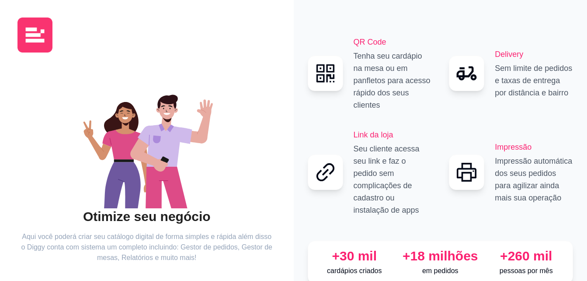  What do you see at coordinates (534, 54) in the screenshot?
I see `h2: Delivery` at bounding box center [534, 54].